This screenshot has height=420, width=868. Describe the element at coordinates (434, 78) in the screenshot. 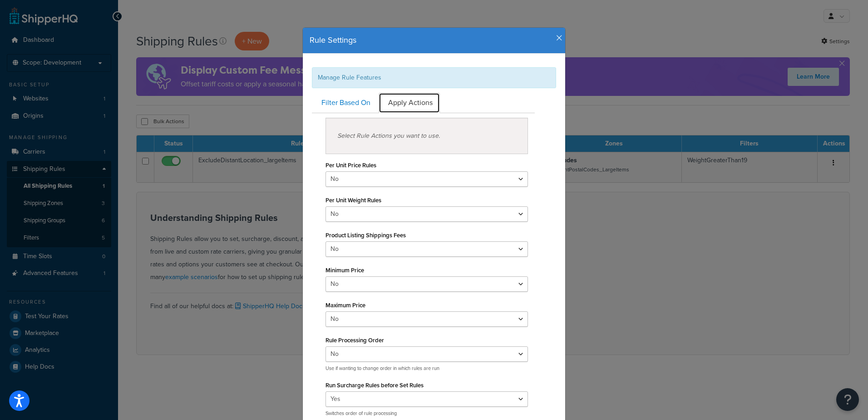

I see `div: Manage Rule Features` at that location.